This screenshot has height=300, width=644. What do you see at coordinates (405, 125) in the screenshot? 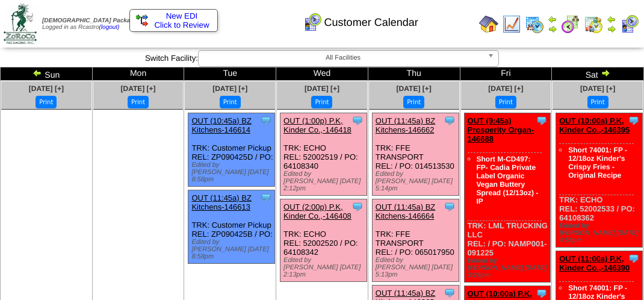
I see `a: OUT (11:45a) BZ Kitchens-146662` at bounding box center [405, 125].